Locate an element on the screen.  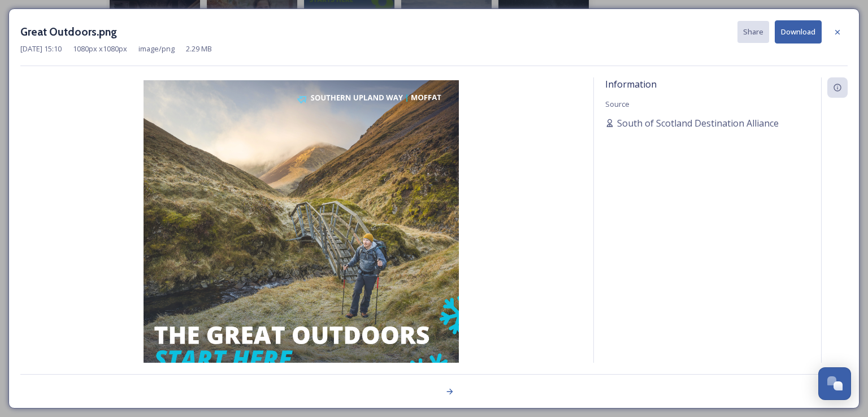
span: 1080 px x 1080 px is located at coordinates (100, 49).